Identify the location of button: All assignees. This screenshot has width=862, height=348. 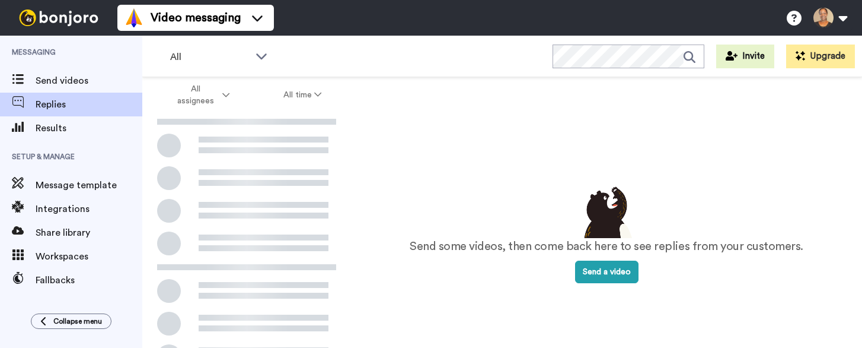
(200, 95).